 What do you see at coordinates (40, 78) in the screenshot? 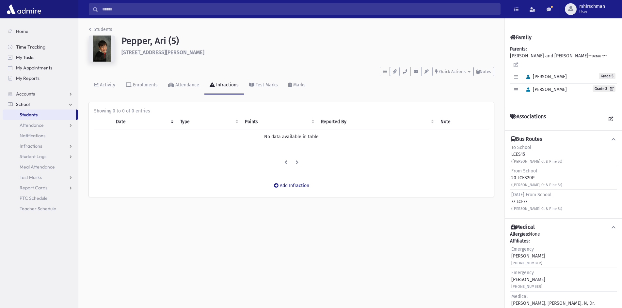
I see `a: My Reports` at bounding box center [40, 78].